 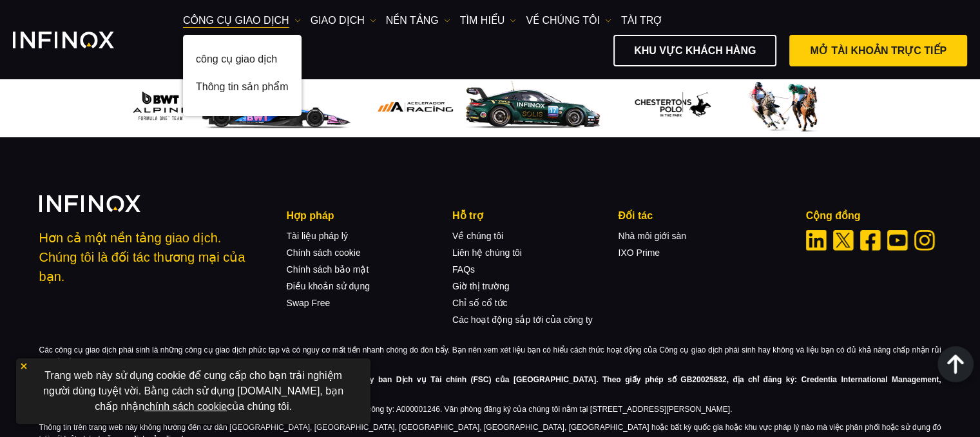 I want to click on a: MỞ TÀI KHOẢN TRỰC TIẾP, so click(x=878, y=50).